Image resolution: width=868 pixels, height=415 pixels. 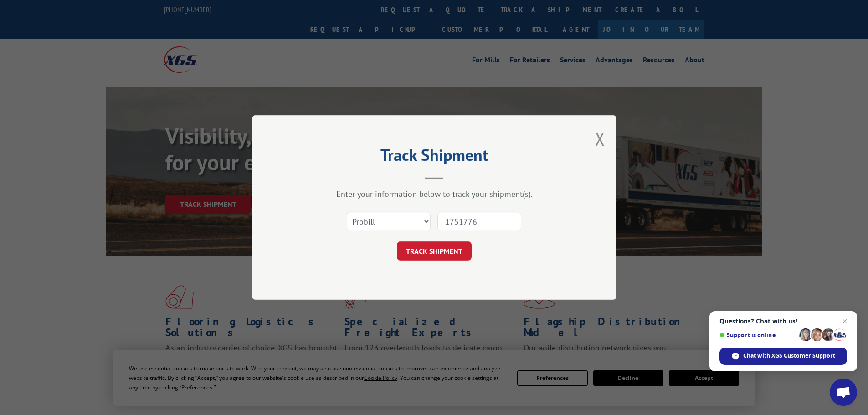 I want to click on h2: Track Shipment, so click(x=434, y=157).